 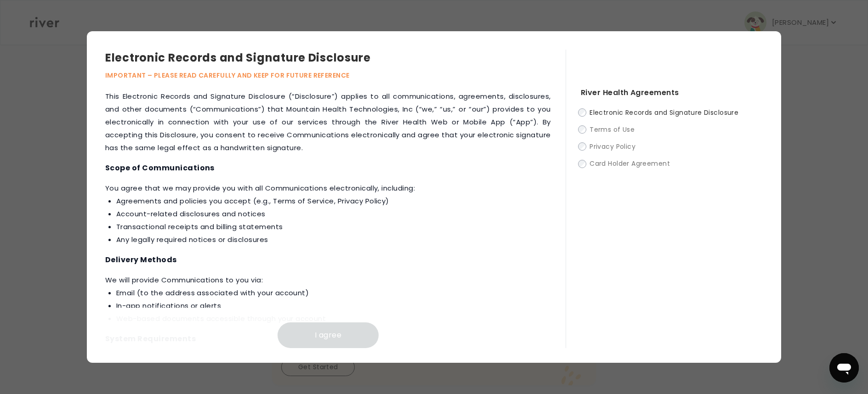 I want to click on p: ‍You agree that we may provide you with all Communications electronically, including:, so click(x=328, y=214).